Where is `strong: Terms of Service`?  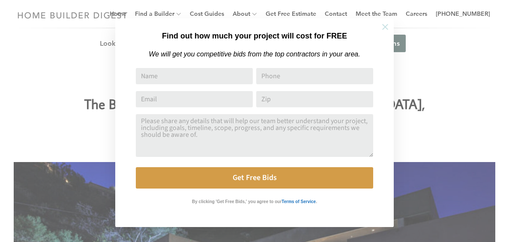
strong: Terms of Service is located at coordinates (299, 202).